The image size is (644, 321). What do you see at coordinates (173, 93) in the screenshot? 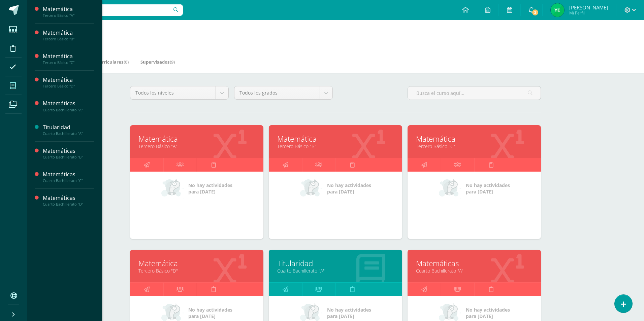
I see `span: Todos los niveles` at bounding box center [173, 93].